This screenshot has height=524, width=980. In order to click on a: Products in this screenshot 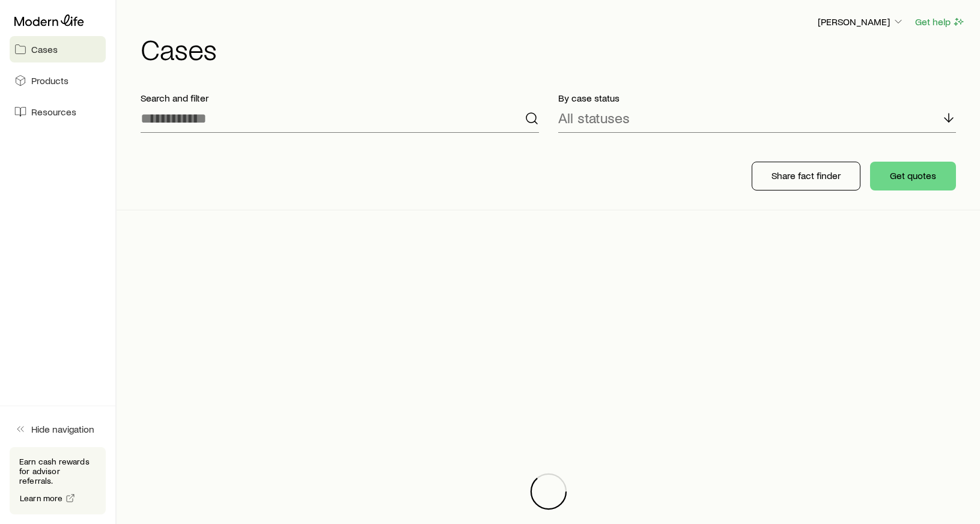, I will do `click(58, 80)`.